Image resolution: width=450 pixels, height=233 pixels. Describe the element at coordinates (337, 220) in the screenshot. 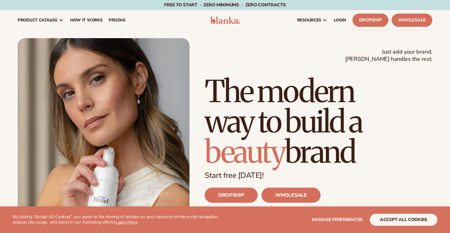

I see `span: Manage preferences` at that location.